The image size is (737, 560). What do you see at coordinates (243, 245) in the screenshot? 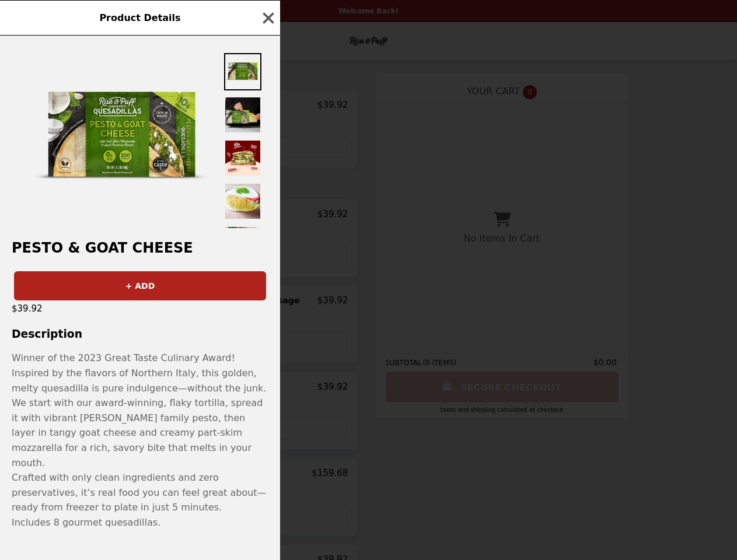
I see `img: Thumbnail 5` at bounding box center [243, 245].